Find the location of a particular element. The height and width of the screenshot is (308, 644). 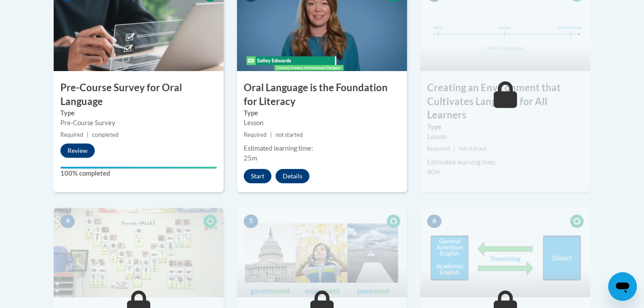

h3: Oral Language is the Foundation for Literacy is located at coordinates (322, 95).